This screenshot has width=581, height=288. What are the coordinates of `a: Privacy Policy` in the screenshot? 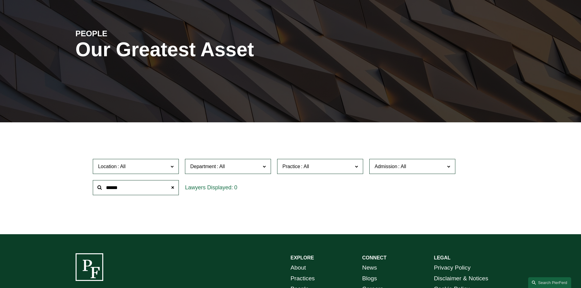 It's located at (452, 268).